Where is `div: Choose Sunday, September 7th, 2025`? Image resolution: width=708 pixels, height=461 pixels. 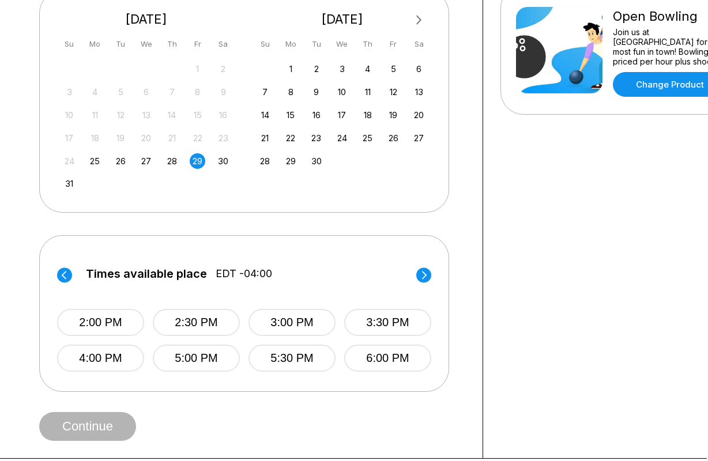 div: Choose Sunday, September 7th, 2025 is located at coordinates (265, 92).